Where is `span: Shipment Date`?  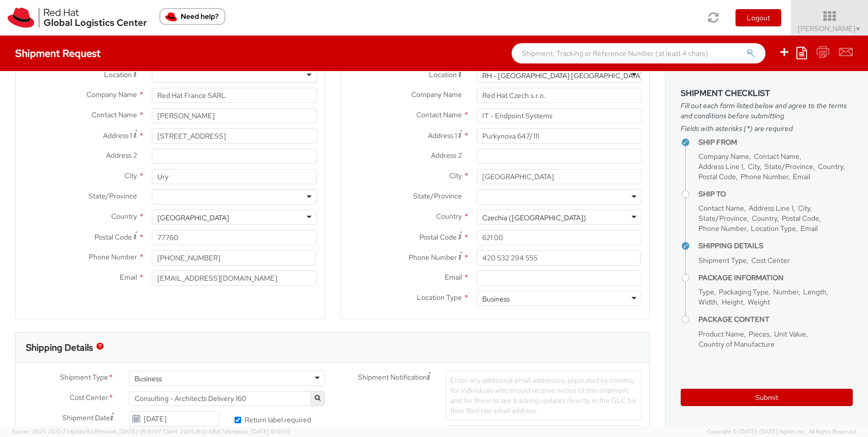 span: Shipment Date is located at coordinates (86, 418).